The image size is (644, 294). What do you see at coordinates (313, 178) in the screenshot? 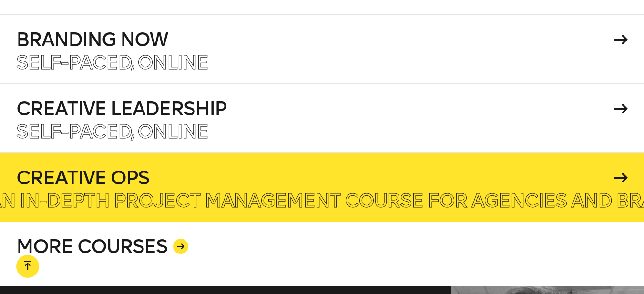
I see `h4: Creative Ops` at bounding box center [313, 178].